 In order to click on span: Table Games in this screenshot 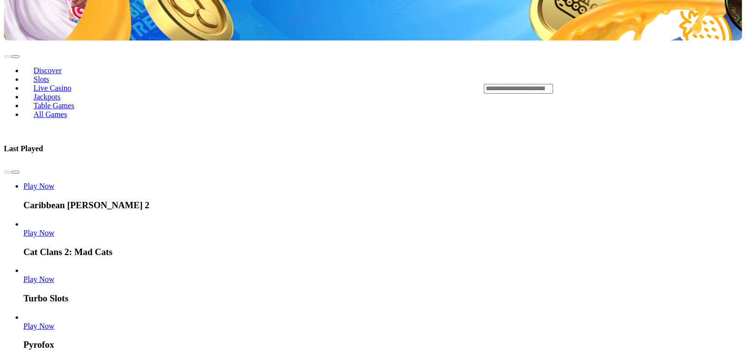, I will do `click(54, 105)`.